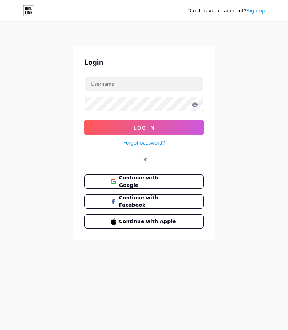 The width and height of the screenshot is (288, 330). What do you see at coordinates (144, 181) in the screenshot?
I see `a: Continue with Google` at bounding box center [144, 181].